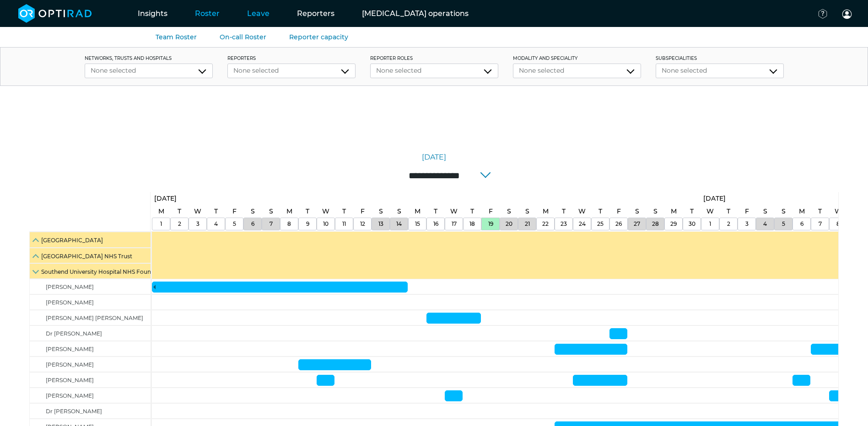 The image size is (868, 426). I want to click on span: Southend University Hospital NHS Foundation Trust, so click(112, 271).